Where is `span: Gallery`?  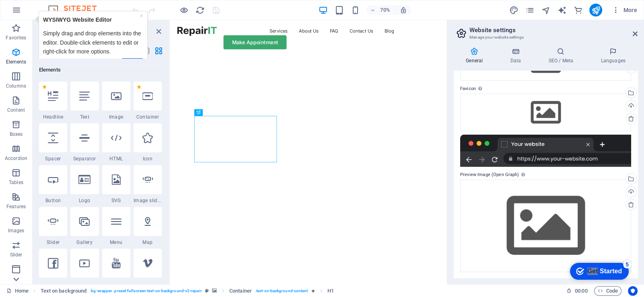 span: Gallery is located at coordinates (84, 242).